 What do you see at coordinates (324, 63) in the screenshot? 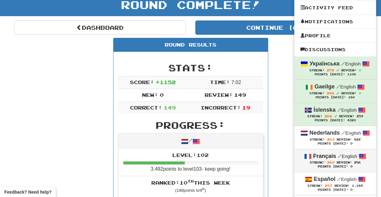
I see `strong: Українська` at bounding box center [324, 63].